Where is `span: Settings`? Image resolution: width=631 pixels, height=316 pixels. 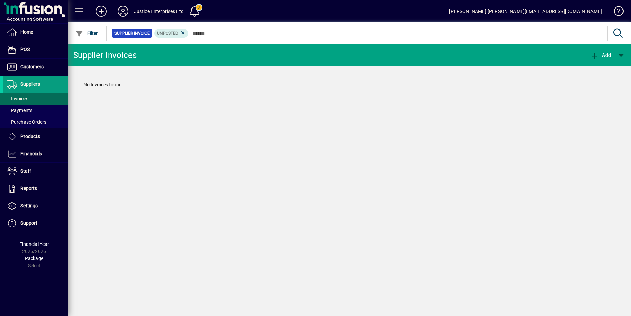 span: Settings is located at coordinates (29, 206).